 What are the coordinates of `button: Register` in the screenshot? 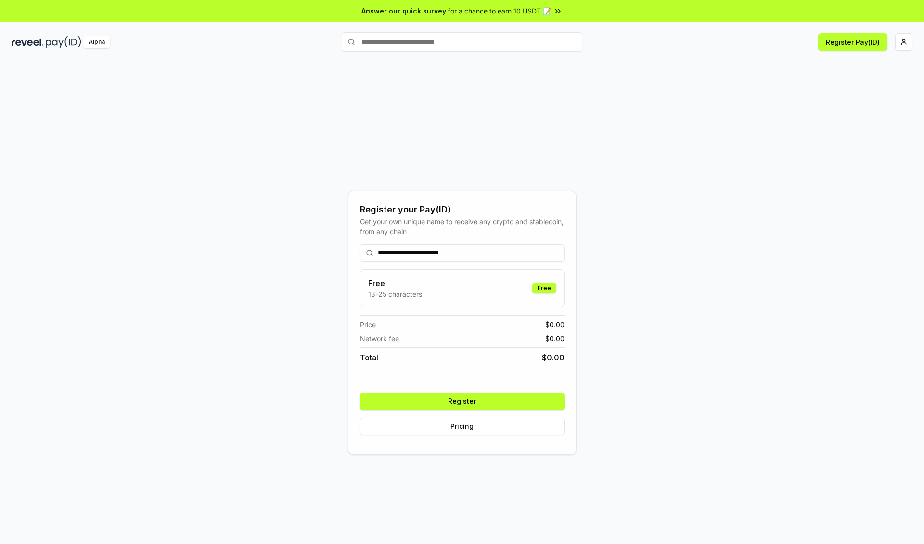 It's located at (462, 401).